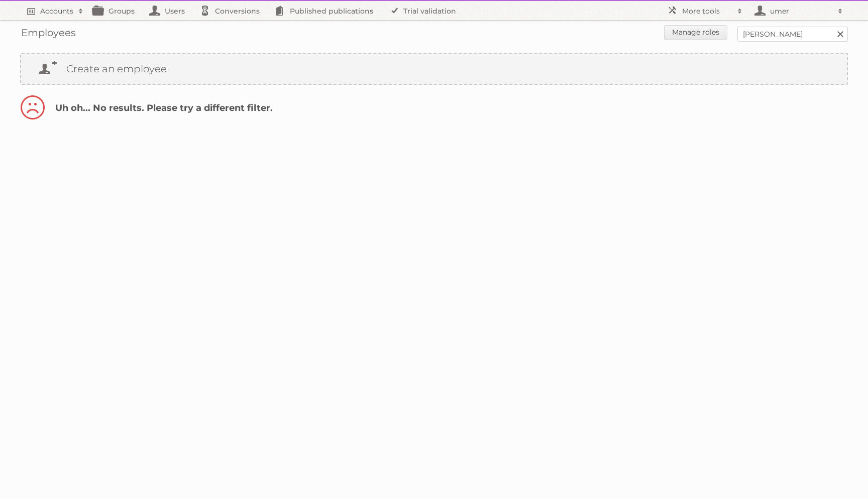 The width and height of the screenshot is (868, 498). Describe the element at coordinates (424, 10) in the screenshot. I see `a: Trial validation` at that location.